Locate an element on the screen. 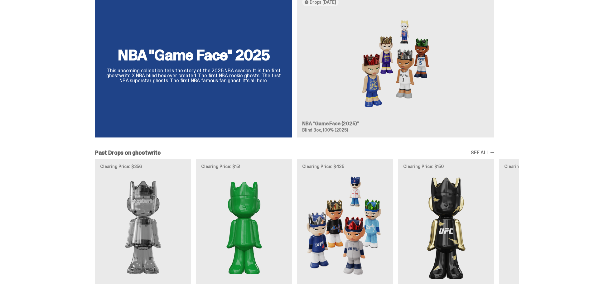  span: 100% (2025) is located at coordinates (335, 130).